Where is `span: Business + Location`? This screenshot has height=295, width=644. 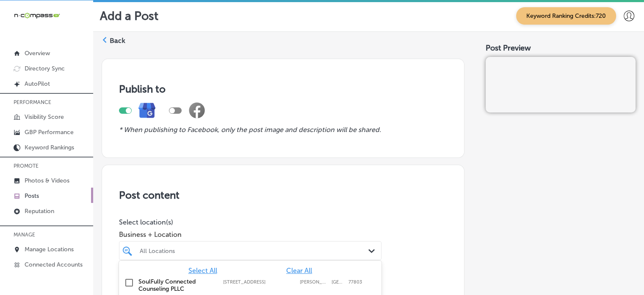
span: Business + Location is located at coordinates (251, 234).